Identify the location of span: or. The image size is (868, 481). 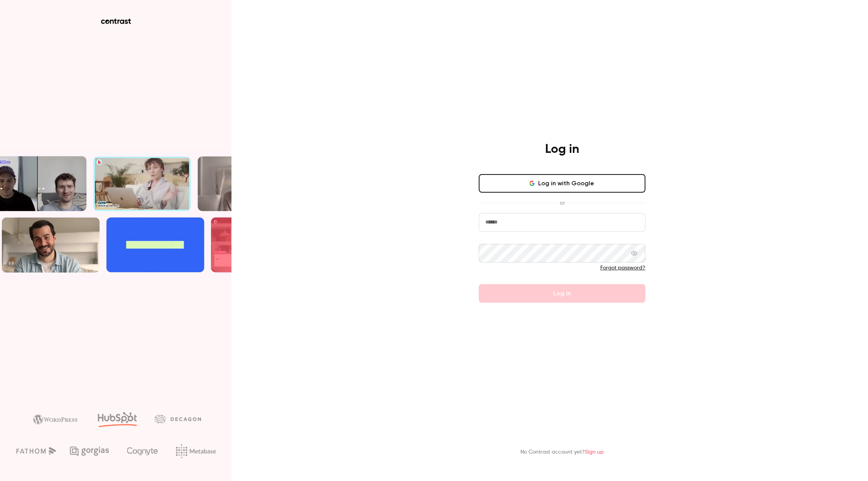
(562, 203).